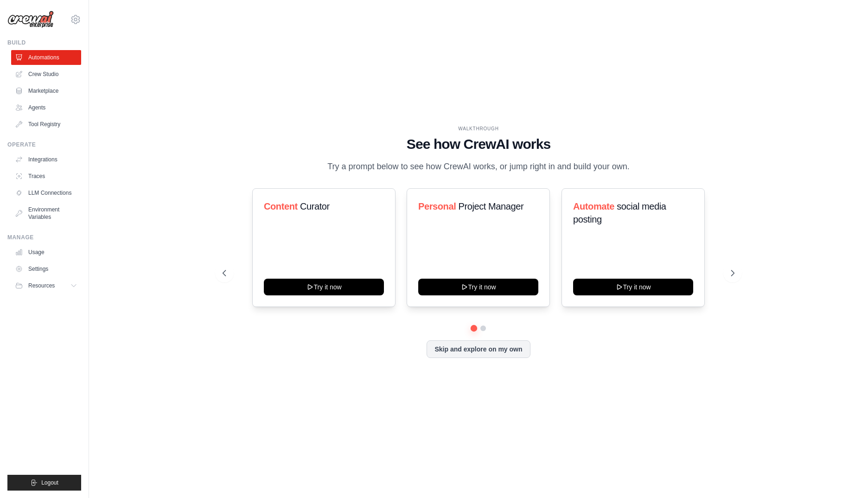 The width and height of the screenshot is (868, 498). What do you see at coordinates (281, 207) in the screenshot?
I see `span: Content` at bounding box center [281, 207].